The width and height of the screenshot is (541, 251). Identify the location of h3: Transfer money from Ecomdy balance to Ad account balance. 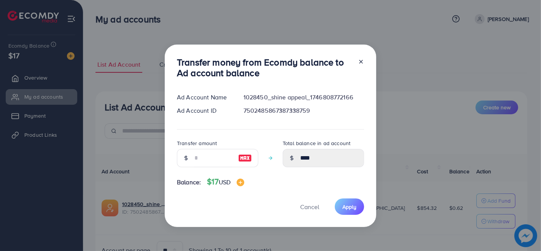
(264, 68).